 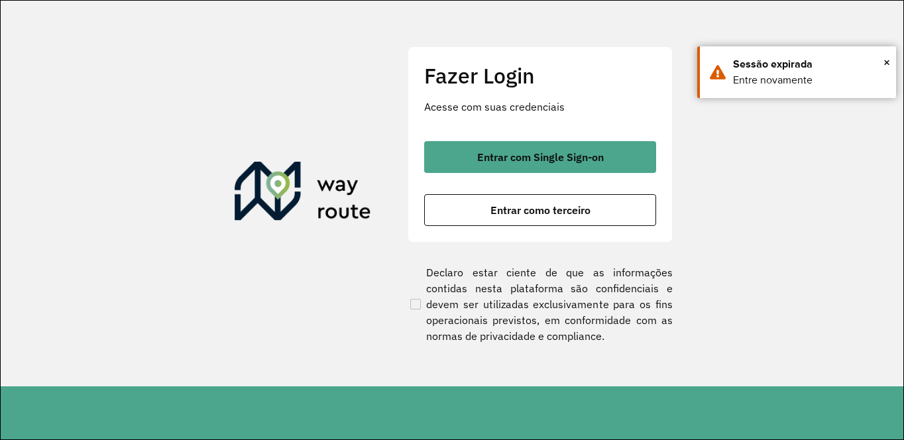 What do you see at coordinates (540, 157) in the screenshot?
I see `span: Entrar com Single Sign-on` at bounding box center [540, 157].